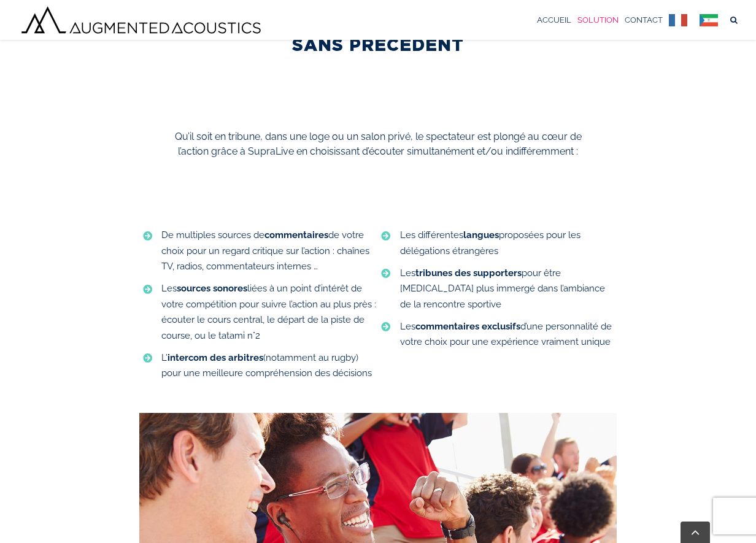 The width and height of the screenshot is (756, 543). Describe the element at coordinates (597, 20) in the screenshot. I see `span: SOLUTION` at that location.